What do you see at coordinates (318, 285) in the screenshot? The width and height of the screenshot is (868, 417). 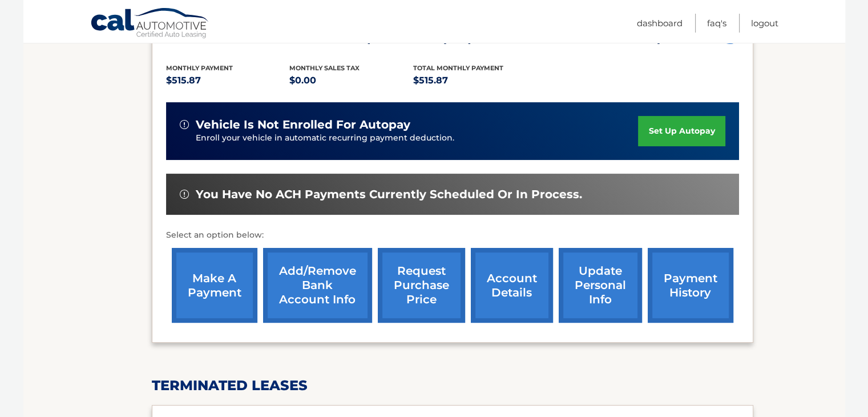 I see `a: Add/Remove bank account info` at bounding box center [318, 285].